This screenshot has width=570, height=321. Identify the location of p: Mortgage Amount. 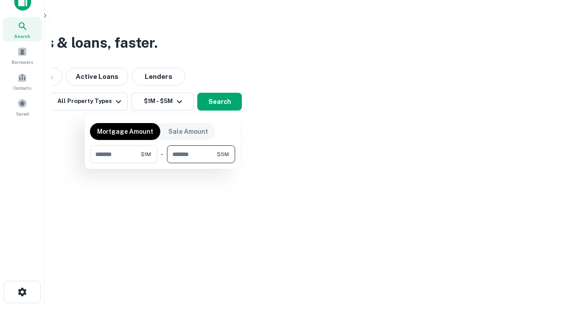
(125, 131).